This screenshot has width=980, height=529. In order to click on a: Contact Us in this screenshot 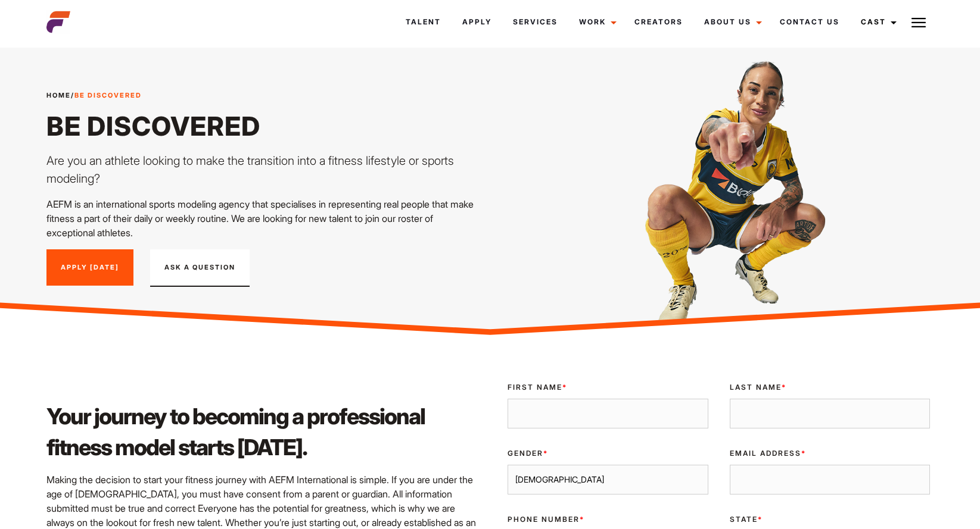, I will do `click(809, 22)`.